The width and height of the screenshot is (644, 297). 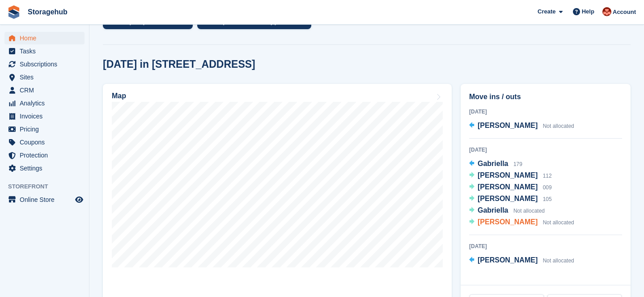 I want to click on span: Create, so click(x=546, y=12).